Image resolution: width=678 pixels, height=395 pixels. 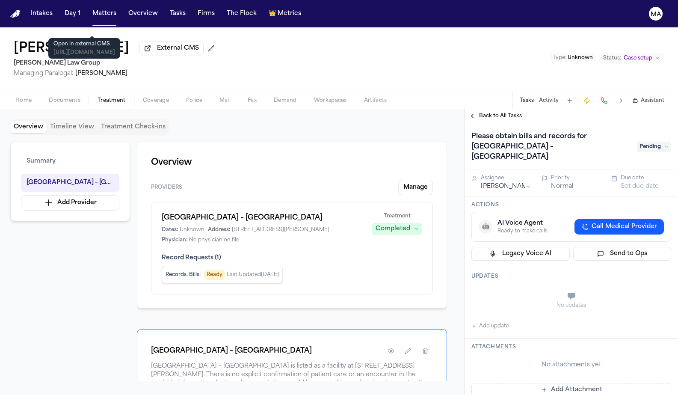 What do you see at coordinates (285, 14) in the screenshot?
I see `button: crownMetrics` at bounding box center [285, 14].